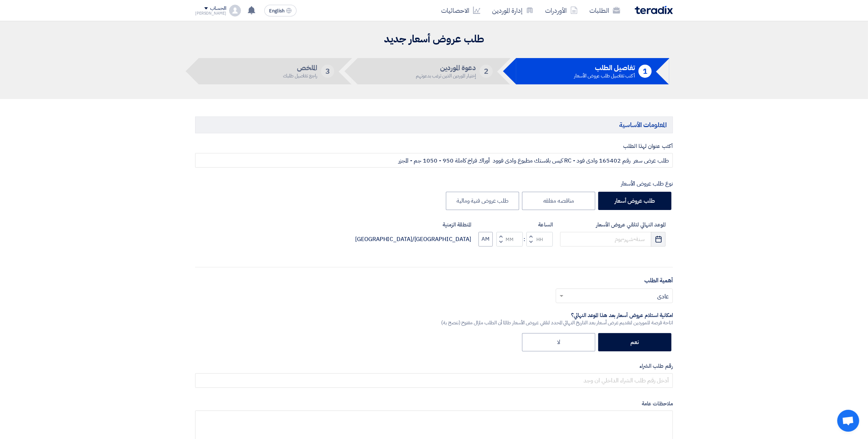  I want to click on img: Teradix logo, so click(654, 10).